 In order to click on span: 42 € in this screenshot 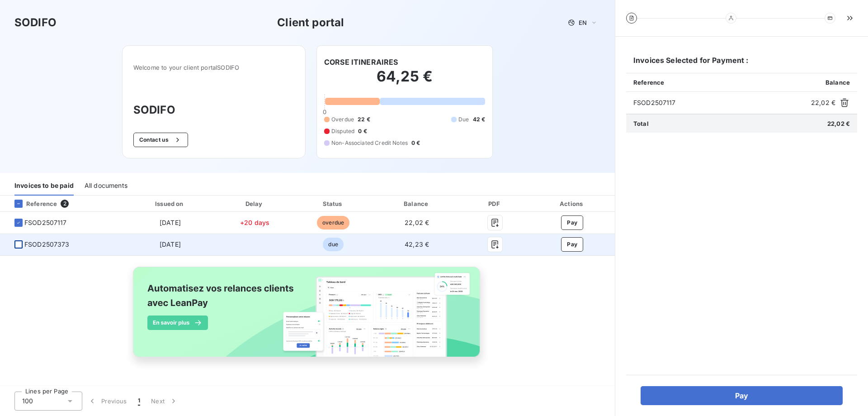, I will do `click(479, 119)`.